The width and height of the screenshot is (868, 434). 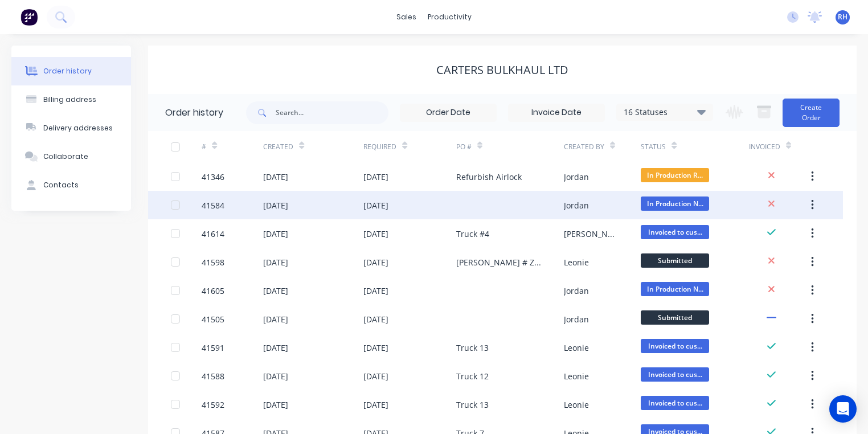 I want to click on div: Truck 12, so click(x=472, y=376).